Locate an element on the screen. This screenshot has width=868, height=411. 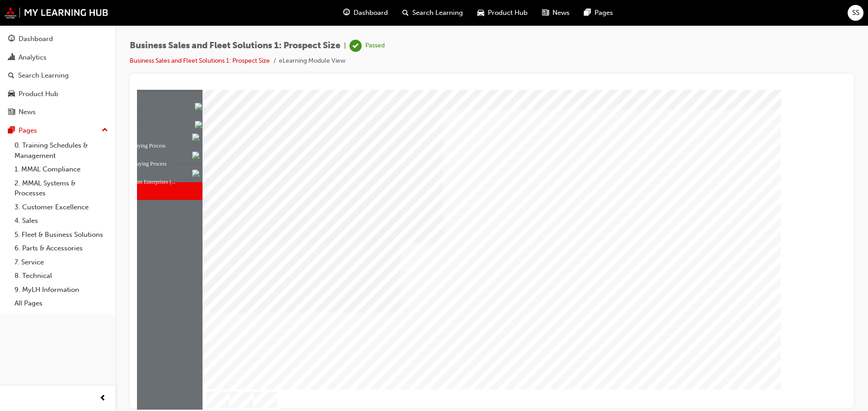
span: Pages is located at coordinates (604, 13).